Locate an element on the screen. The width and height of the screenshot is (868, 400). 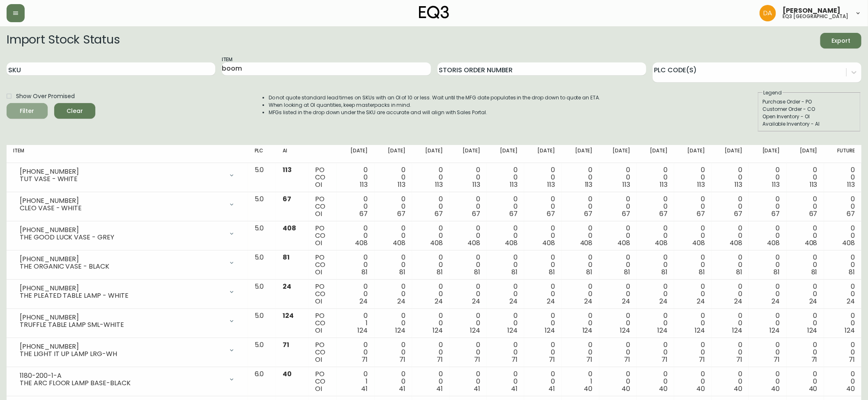
div: 0 1 is located at coordinates (580, 381).